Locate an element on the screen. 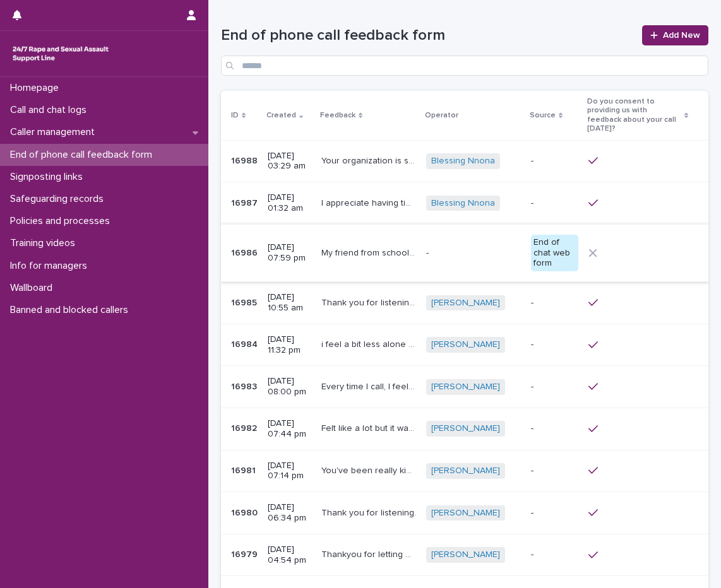 This screenshot has width=721, height=588. h1: End of phone call feedback form is located at coordinates (428, 35).